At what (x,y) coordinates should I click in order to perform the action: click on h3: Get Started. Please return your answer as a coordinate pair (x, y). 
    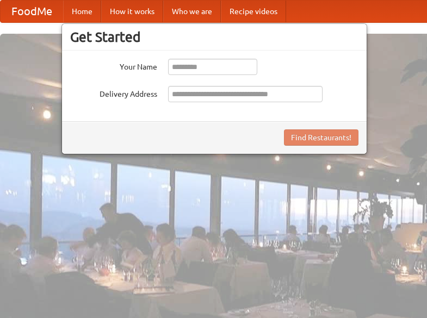
    Looking at the image, I should click on (214, 37).